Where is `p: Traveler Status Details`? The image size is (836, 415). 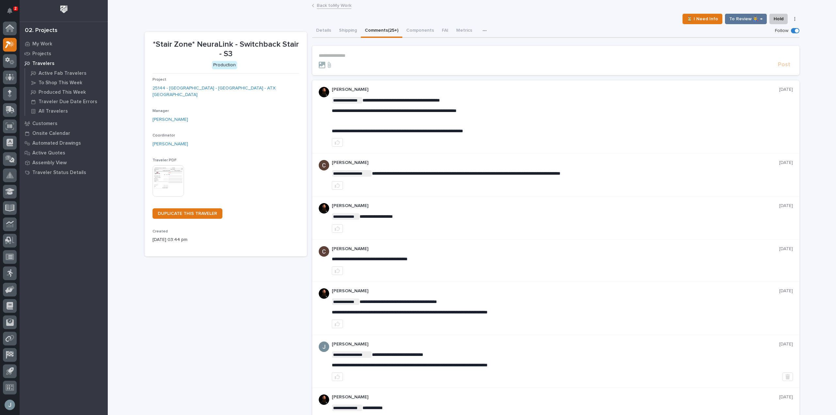
p: Traveler Status Details is located at coordinates (59, 173).